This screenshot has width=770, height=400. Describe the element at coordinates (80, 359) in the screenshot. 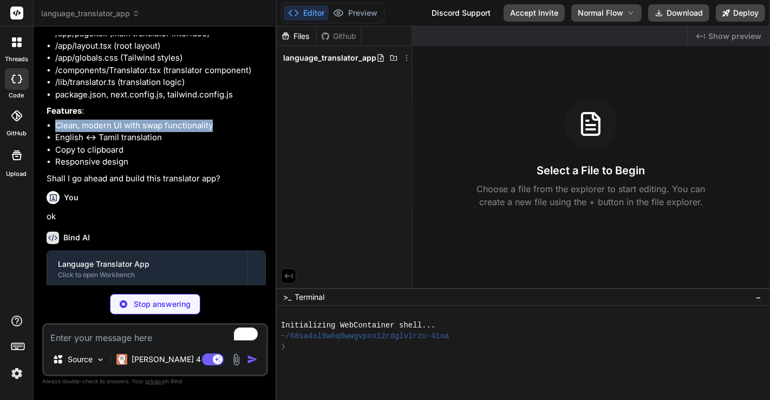

I see `p: Source` at that location.